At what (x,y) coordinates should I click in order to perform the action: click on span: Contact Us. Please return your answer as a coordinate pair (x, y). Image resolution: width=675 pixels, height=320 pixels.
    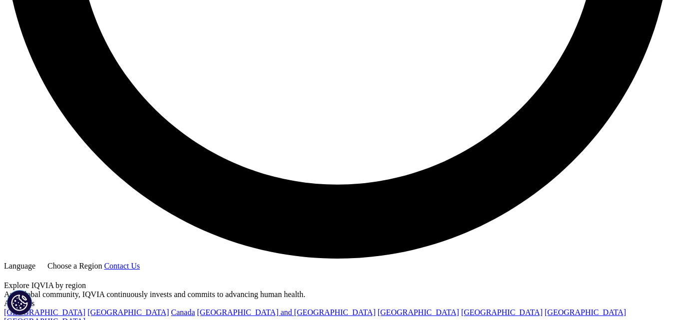
    Looking at the image, I should click on (122, 266).